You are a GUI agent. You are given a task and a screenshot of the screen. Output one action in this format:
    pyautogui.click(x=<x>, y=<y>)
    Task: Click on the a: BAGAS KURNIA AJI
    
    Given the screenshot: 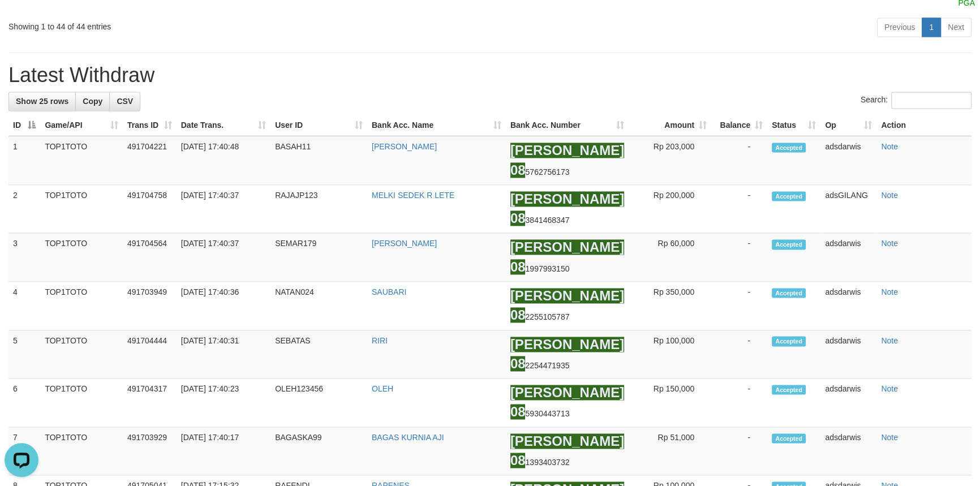 What is the action you would take?
    pyautogui.click(x=408, y=438)
    